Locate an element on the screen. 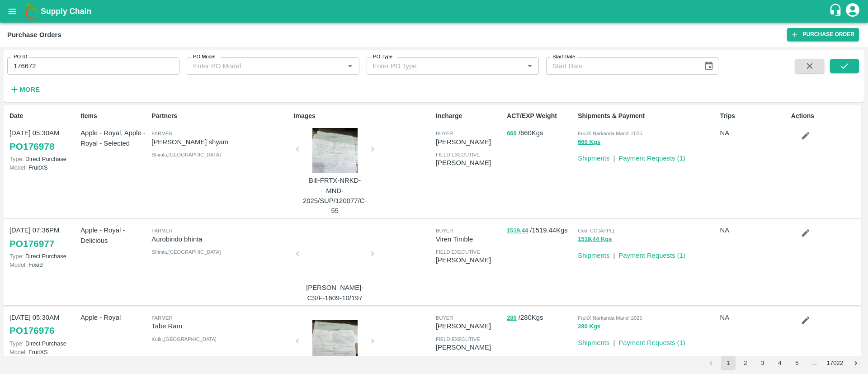 Image resolution: width=868 pixels, height=374 pixels. label: PO Type is located at coordinates (383, 57).